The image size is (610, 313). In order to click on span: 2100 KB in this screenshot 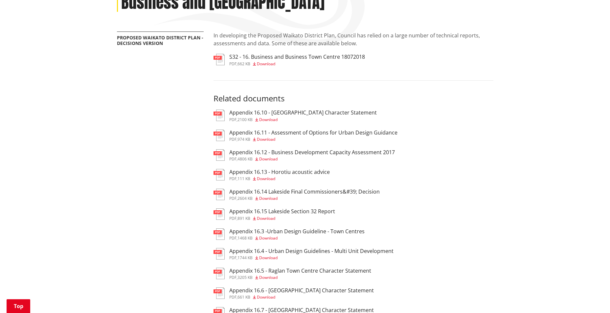, I will do `click(245, 120)`.